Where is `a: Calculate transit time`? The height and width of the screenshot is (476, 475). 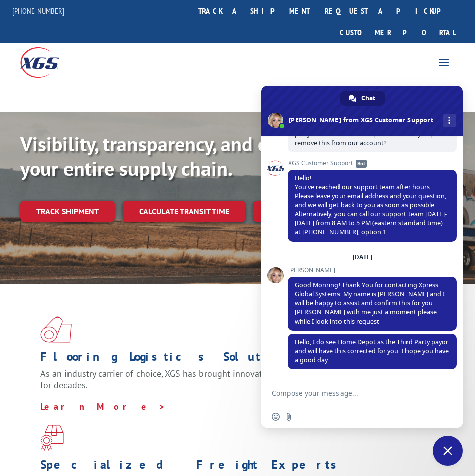
a: Calculate transit time is located at coordinates (184, 211).